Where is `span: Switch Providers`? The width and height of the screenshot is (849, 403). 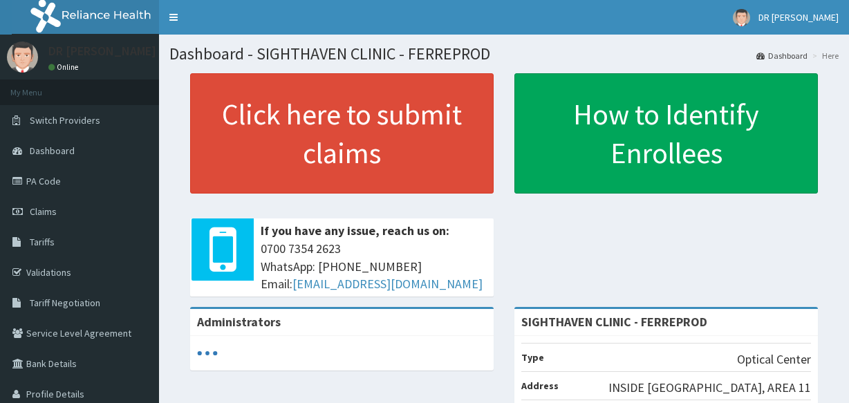
span: Switch Providers is located at coordinates (65, 120).